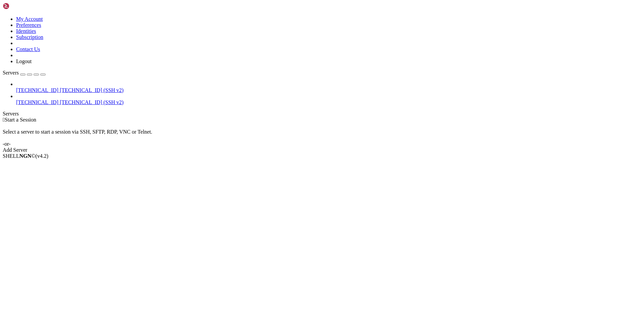  What do you see at coordinates (26, 155) in the screenshot?
I see `b: NGN` at bounding box center [26, 155].